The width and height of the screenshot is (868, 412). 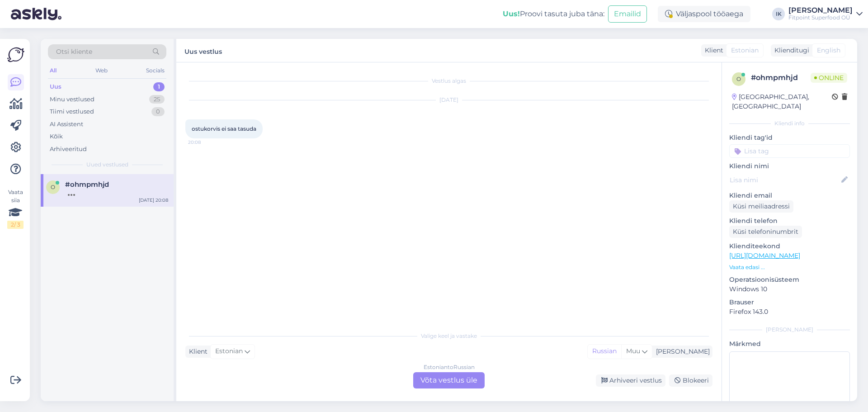 What do you see at coordinates (72, 112) in the screenshot?
I see `div: Tiimi vestlused` at bounding box center [72, 112].